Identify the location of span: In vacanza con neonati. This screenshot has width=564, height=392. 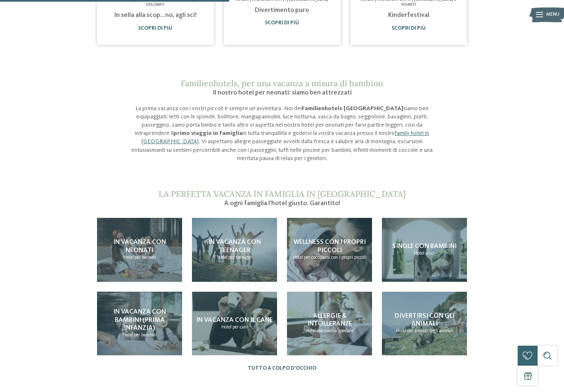
(139, 246).